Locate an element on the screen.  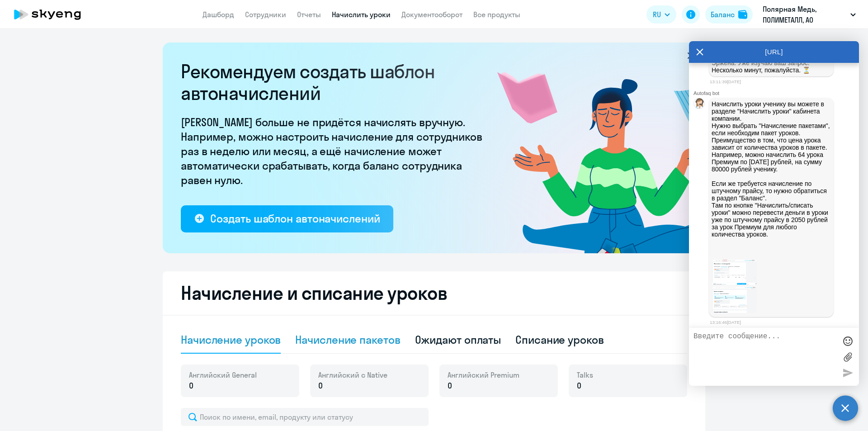
span: Английский с Native is located at coordinates (353, 374).